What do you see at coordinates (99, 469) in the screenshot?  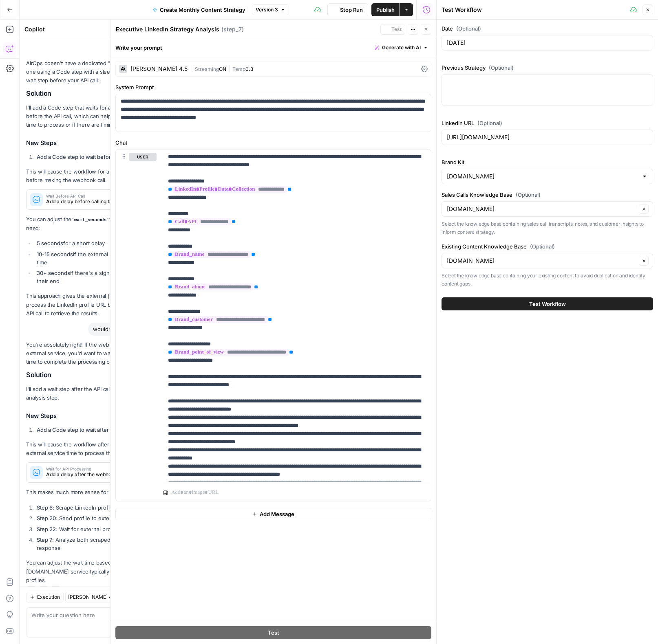 I see `span: Wait for API Processing` at bounding box center [99, 469].